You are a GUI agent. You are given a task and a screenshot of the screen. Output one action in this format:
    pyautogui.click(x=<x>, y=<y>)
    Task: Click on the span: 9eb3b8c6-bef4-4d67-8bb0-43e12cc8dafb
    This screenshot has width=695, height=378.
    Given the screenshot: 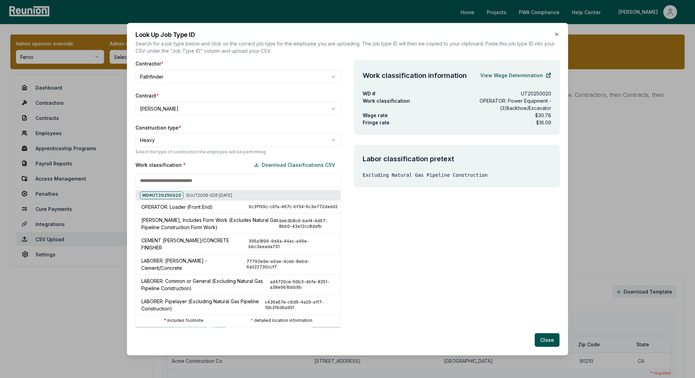 What is the action you would take?
    pyautogui.click(x=308, y=223)
    